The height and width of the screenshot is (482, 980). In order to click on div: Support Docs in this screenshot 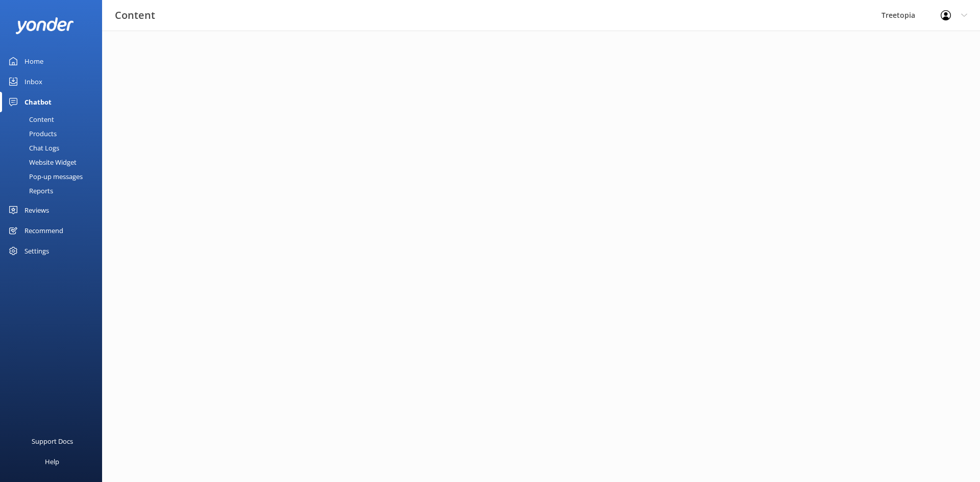, I will do `click(52, 442)`.